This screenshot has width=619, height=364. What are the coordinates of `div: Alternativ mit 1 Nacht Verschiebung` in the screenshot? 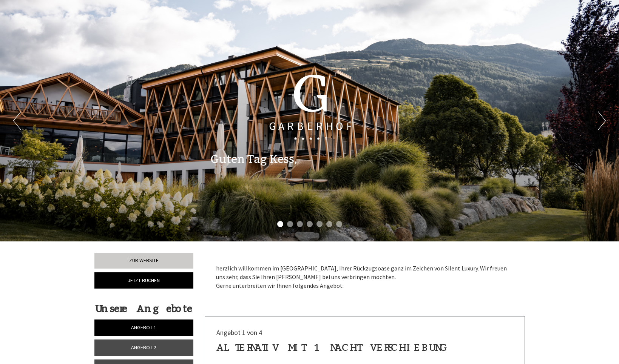 It's located at (331, 348).